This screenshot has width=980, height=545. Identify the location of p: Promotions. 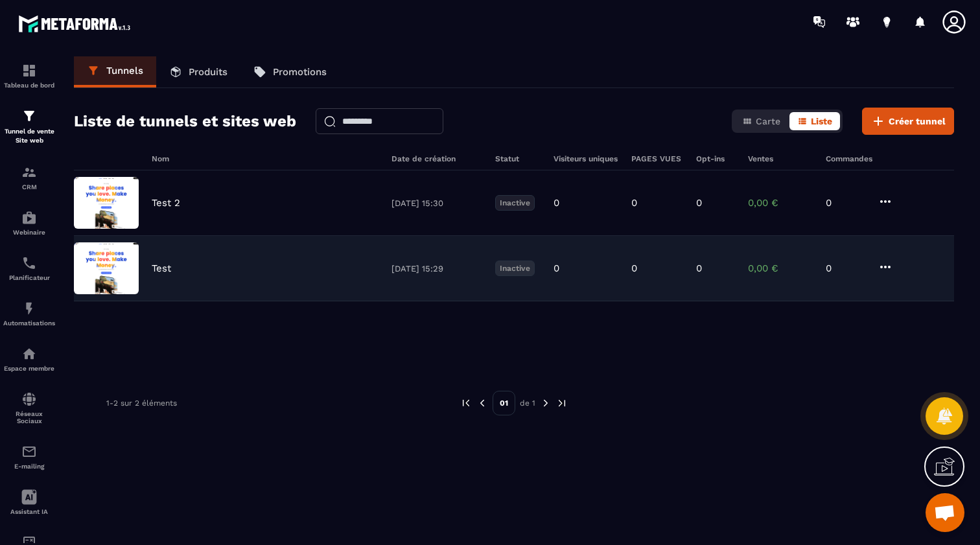
(300, 72).